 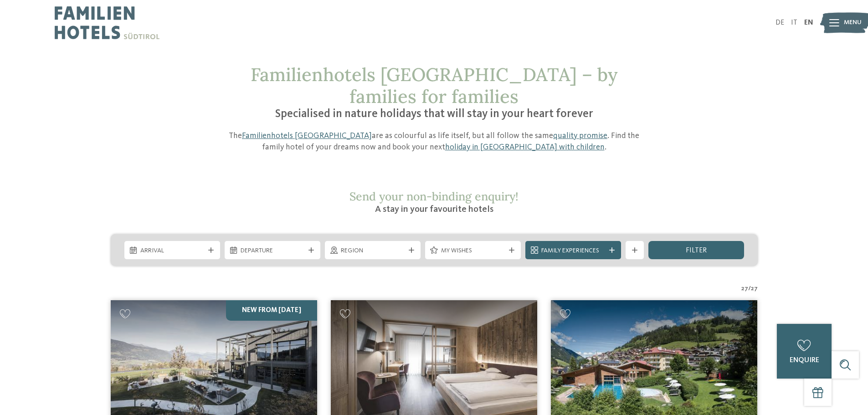 What do you see at coordinates (372, 251) in the screenshot?
I see `span: Region` at bounding box center [372, 251].